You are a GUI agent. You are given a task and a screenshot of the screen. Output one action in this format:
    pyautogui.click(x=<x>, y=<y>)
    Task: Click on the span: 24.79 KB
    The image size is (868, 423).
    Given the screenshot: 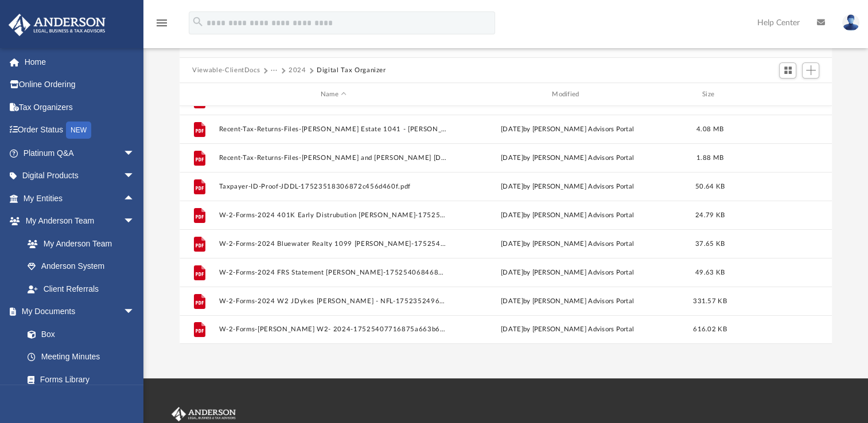 What is the action you would take?
    pyautogui.click(x=710, y=215)
    